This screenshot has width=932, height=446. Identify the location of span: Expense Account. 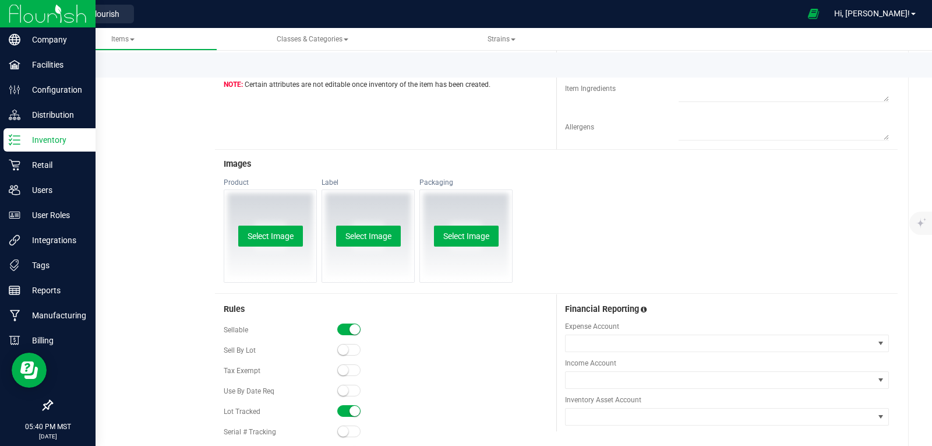
(727, 326).